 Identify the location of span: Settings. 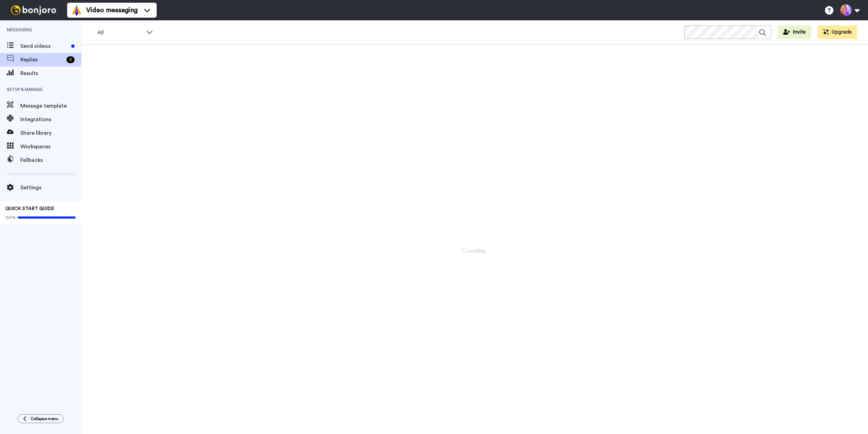
(51, 188).